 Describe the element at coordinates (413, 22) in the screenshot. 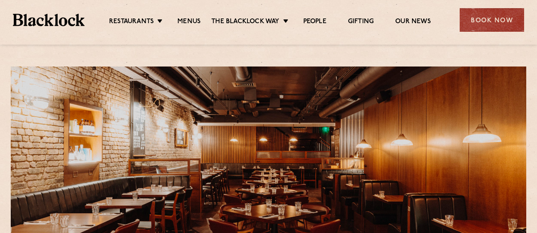

I see `a: Our News` at that location.